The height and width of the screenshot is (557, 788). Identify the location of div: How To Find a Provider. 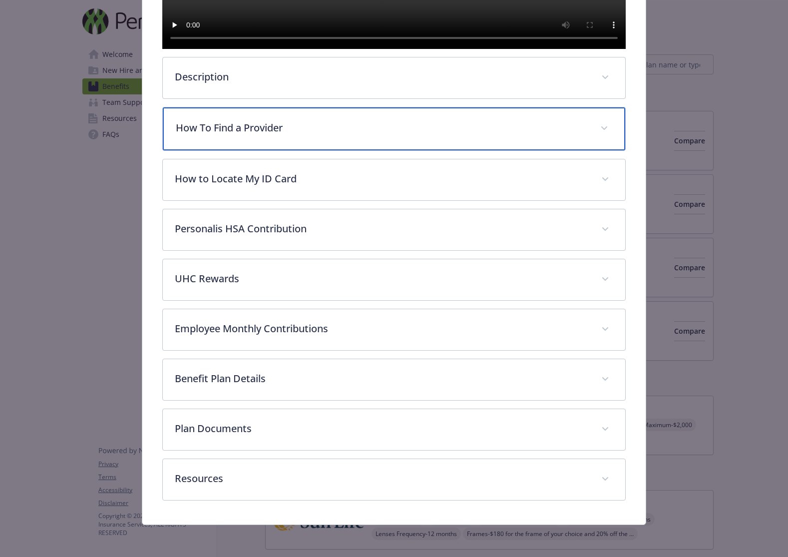
(394, 129).